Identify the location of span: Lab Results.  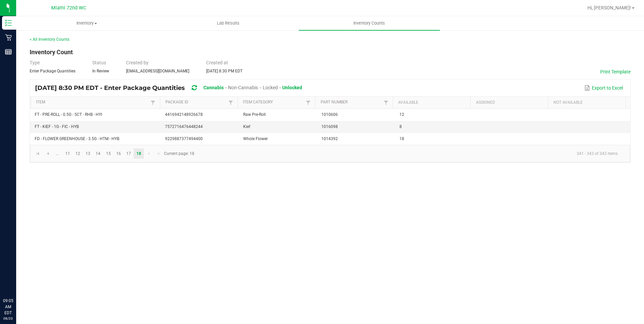
(228, 23).